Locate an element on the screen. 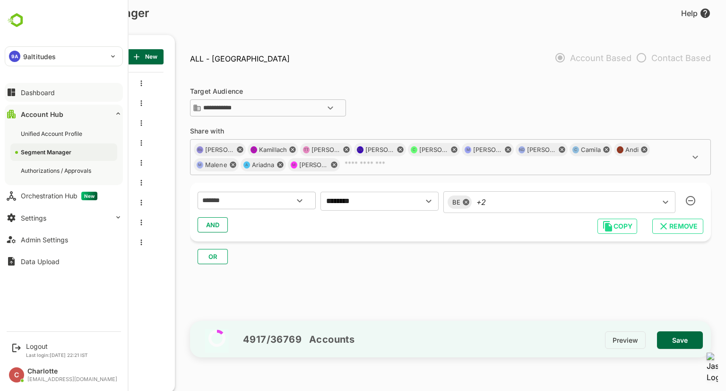 This screenshot has height=391, width=726. button: Preview is located at coordinates (593, 340).